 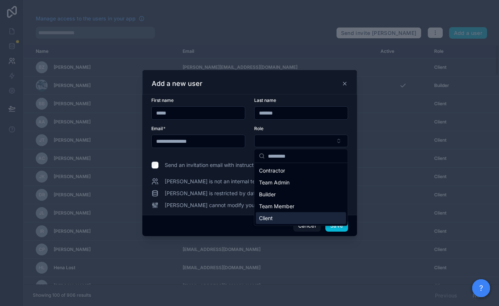 What do you see at coordinates (272, 171) in the screenshot?
I see `span: Contractor` at bounding box center [272, 171].